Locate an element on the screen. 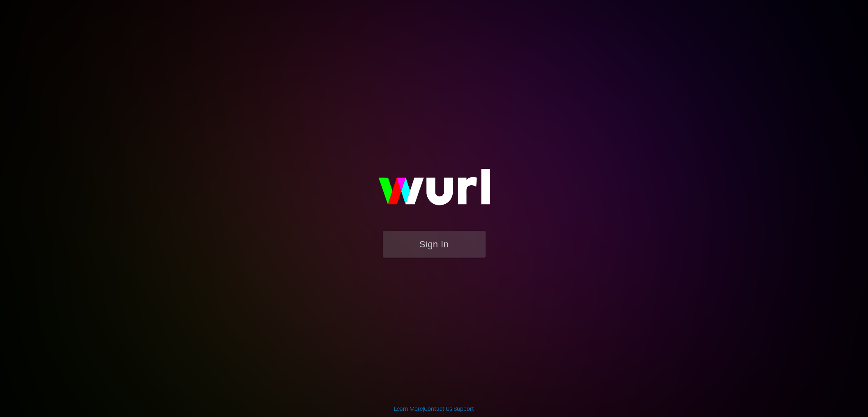 This screenshot has width=868, height=417. a: Contact Us is located at coordinates (438, 409).